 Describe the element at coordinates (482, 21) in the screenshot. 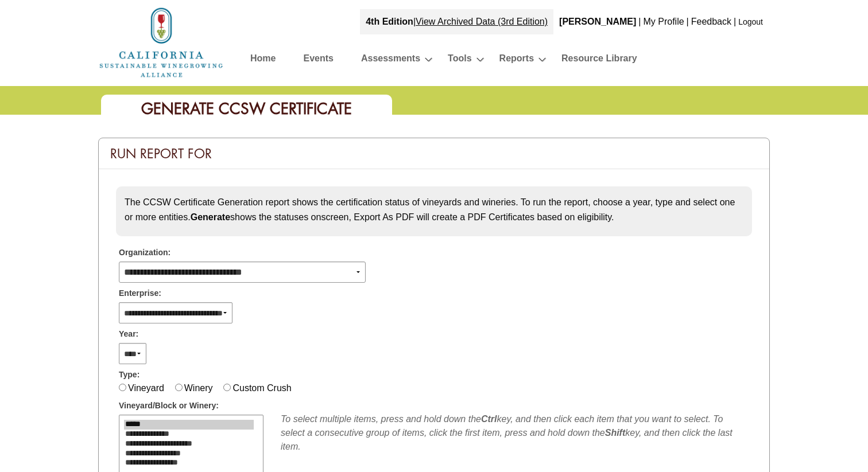

I see `a: View Archived Data (3rd Edition)` at that location.